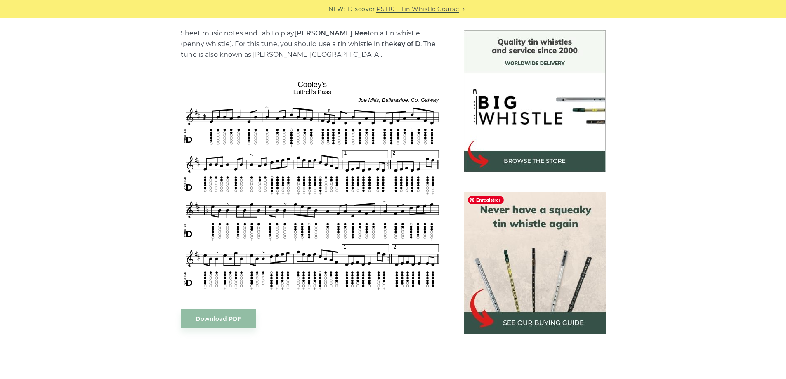 This screenshot has width=786, height=379. Describe the element at coordinates (417, 9) in the screenshot. I see `a: PST10 - Tin Whistle Course` at that location.